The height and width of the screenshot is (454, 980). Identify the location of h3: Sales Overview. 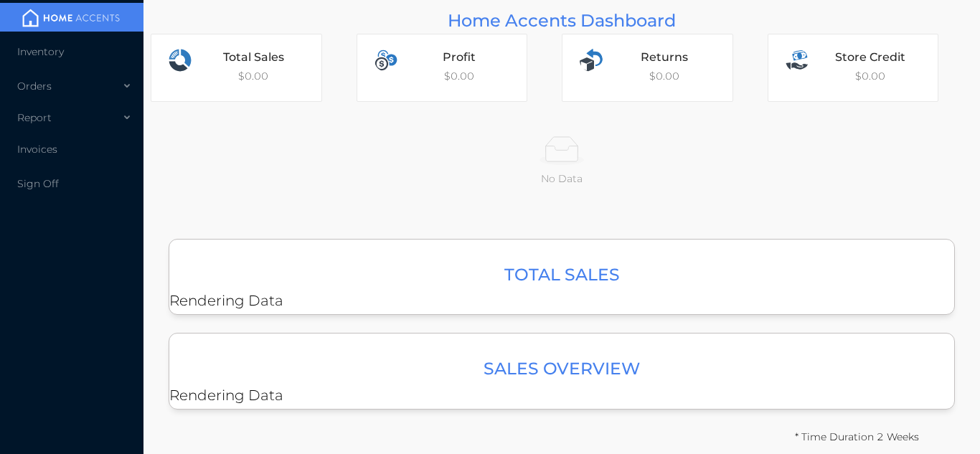
(562, 368).